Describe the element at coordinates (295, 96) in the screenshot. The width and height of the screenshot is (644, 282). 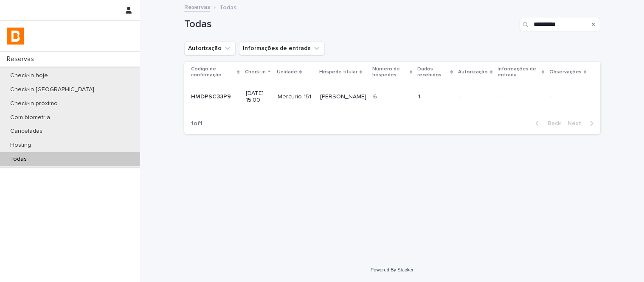
I see `p: Mercurio 151` at that location.